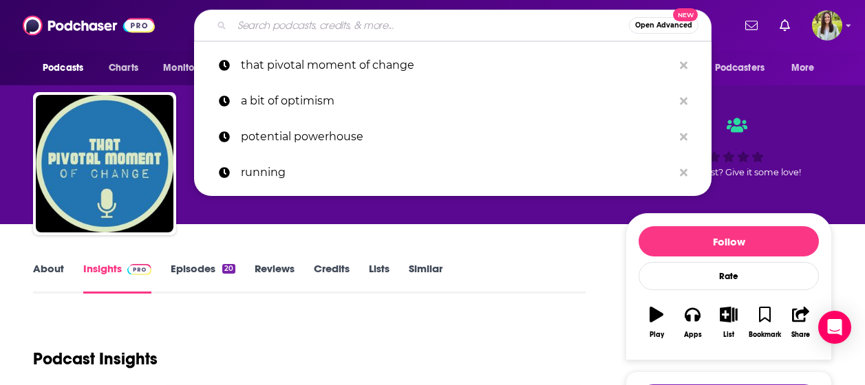 The image size is (865, 385). Describe the element at coordinates (692, 323) in the screenshot. I see `button: Apps` at that location.